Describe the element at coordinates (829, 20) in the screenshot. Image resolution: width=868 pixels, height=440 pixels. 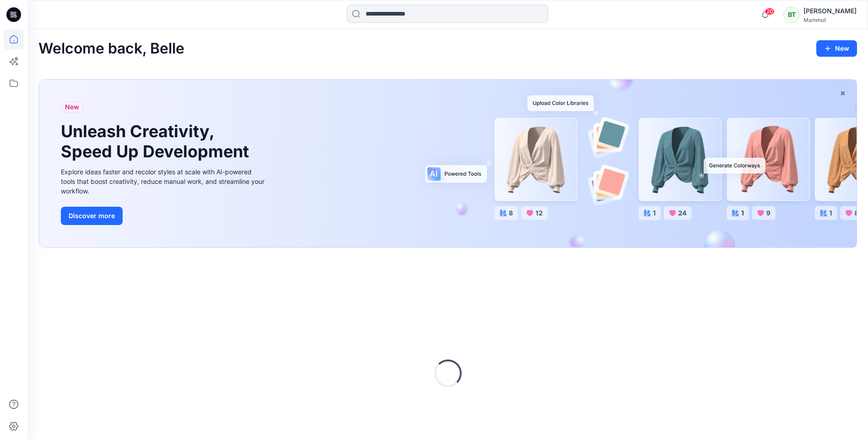
I see `div: Mammut` at that location.